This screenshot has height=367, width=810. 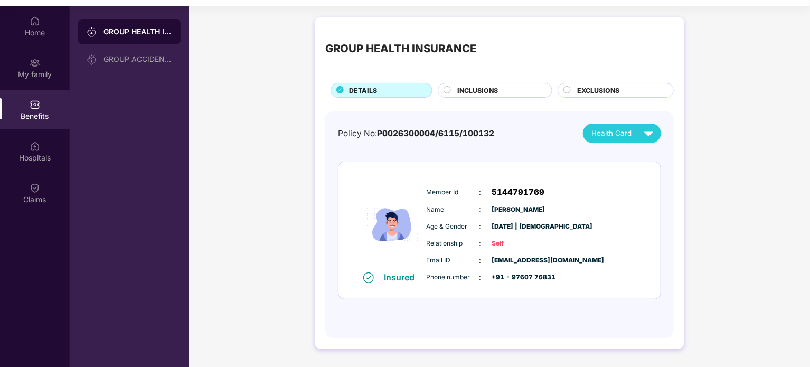 I want to click on span: +91 - 97607 76831, so click(x=519, y=277).